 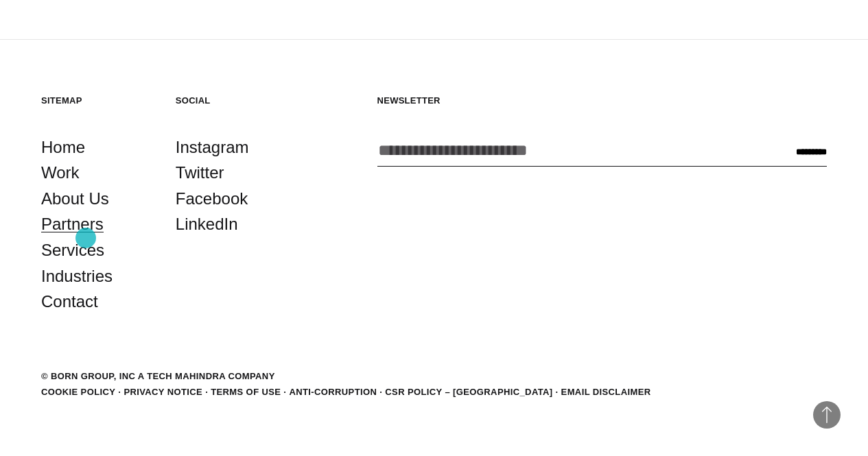 I want to click on a: Home, so click(x=64, y=147).